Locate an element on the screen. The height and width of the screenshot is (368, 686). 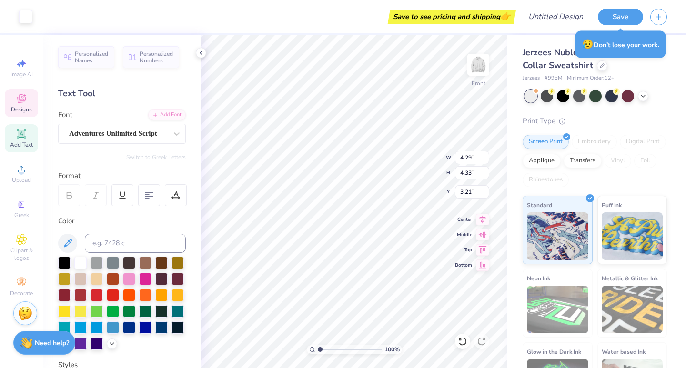
strong: Need help? is located at coordinates (52, 343).